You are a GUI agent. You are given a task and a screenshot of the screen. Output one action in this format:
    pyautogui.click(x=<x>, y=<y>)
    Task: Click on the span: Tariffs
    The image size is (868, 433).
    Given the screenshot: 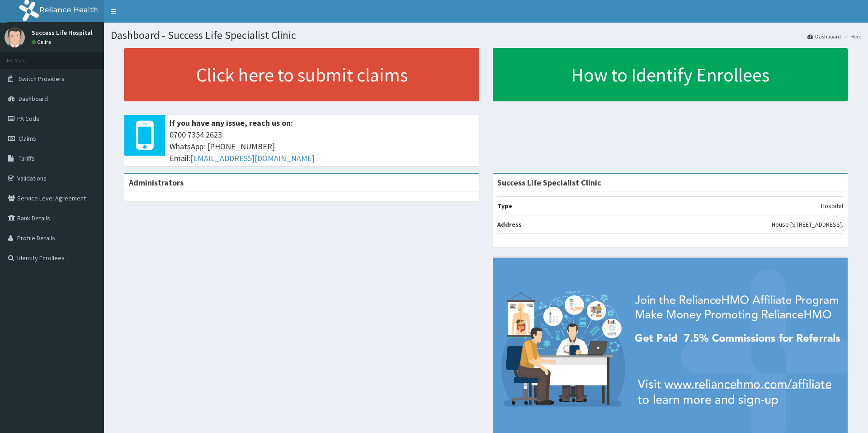 What is the action you would take?
    pyautogui.click(x=26, y=158)
    